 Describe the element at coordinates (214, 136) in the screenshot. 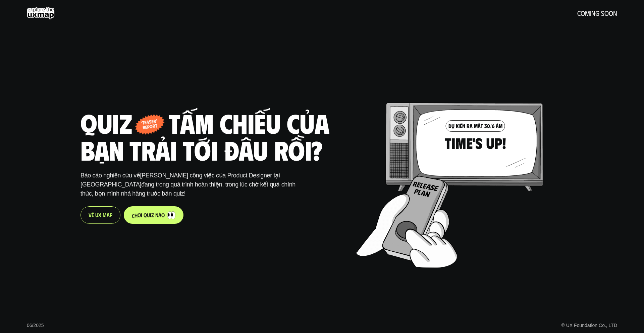

I see `h1: Quiz - tấm chiếu của bạn trải tới đâu rồi?` at that location.